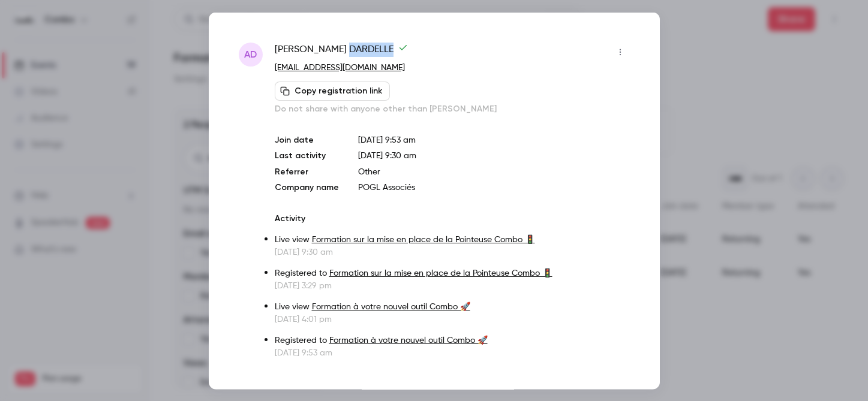 The width and height of the screenshot is (868, 401). Describe the element at coordinates (306, 187) in the screenshot. I see `p: Company name` at that location.